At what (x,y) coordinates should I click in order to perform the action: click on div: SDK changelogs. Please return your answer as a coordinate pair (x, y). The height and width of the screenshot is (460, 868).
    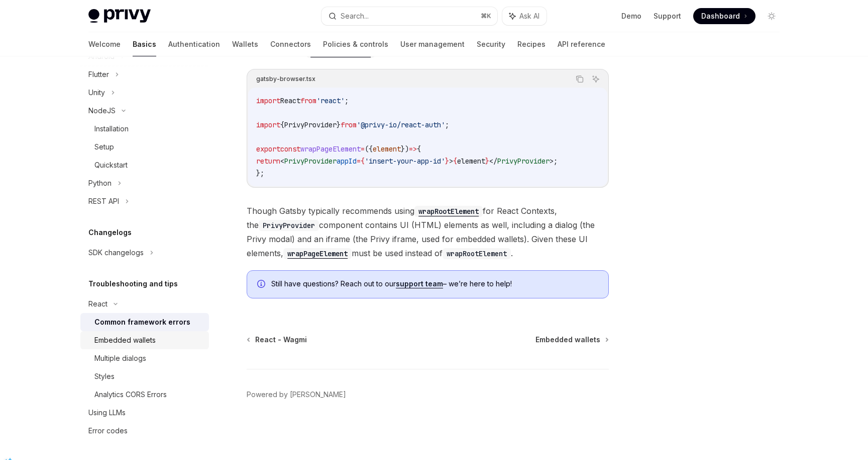
    Looking at the image, I should click on (116, 253).